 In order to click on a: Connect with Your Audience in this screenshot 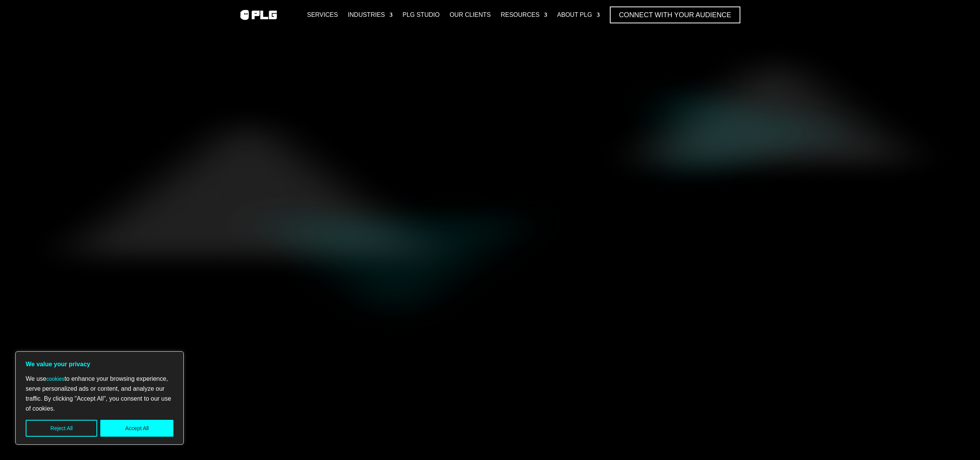, I will do `click(675, 15)`.